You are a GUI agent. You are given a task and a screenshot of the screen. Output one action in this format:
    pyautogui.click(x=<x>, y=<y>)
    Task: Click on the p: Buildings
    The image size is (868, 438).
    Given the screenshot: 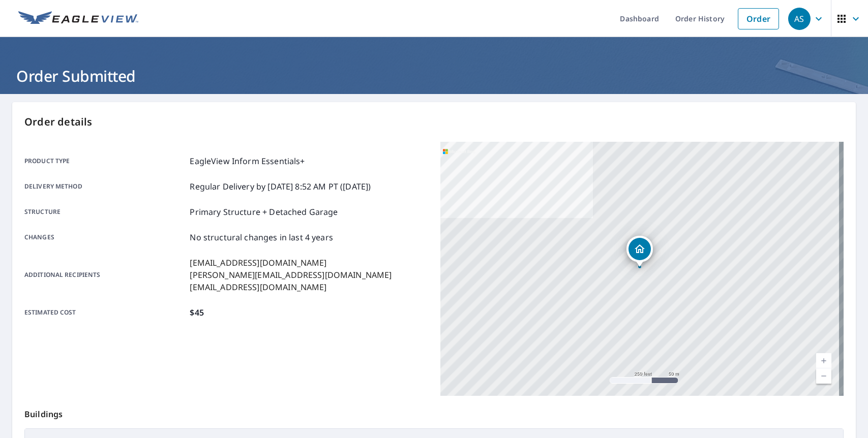 What is the action you would take?
    pyautogui.click(x=434, y=412)
    